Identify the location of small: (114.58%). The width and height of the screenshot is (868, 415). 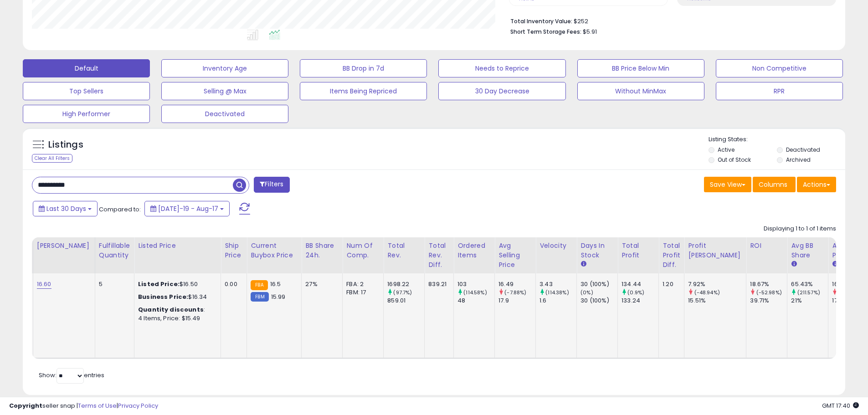
(475, 293).